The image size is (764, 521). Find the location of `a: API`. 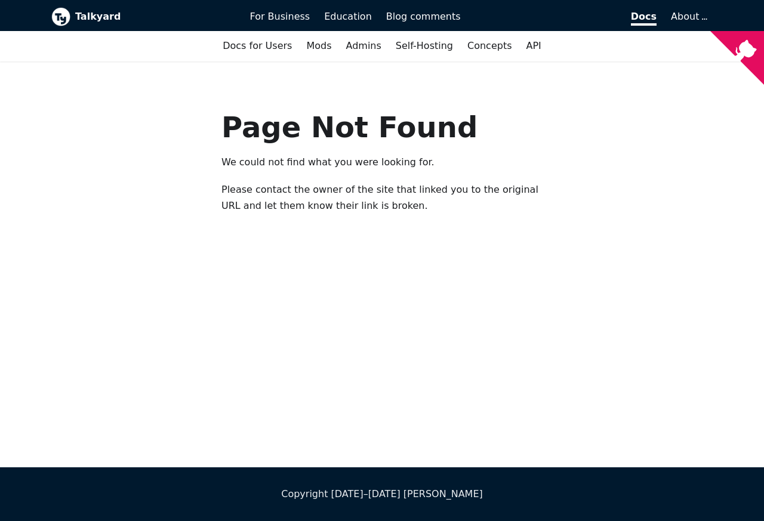

a: API is located at coordinates (534, 46).